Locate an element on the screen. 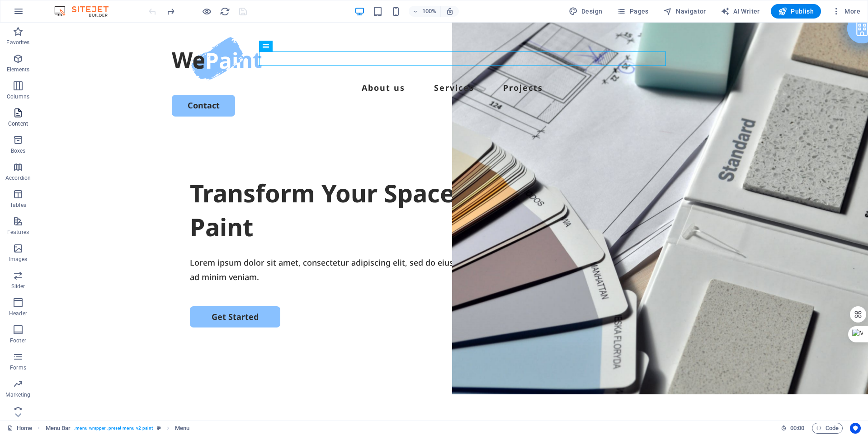  span: AI Writer is located at coordinates (740, 11).